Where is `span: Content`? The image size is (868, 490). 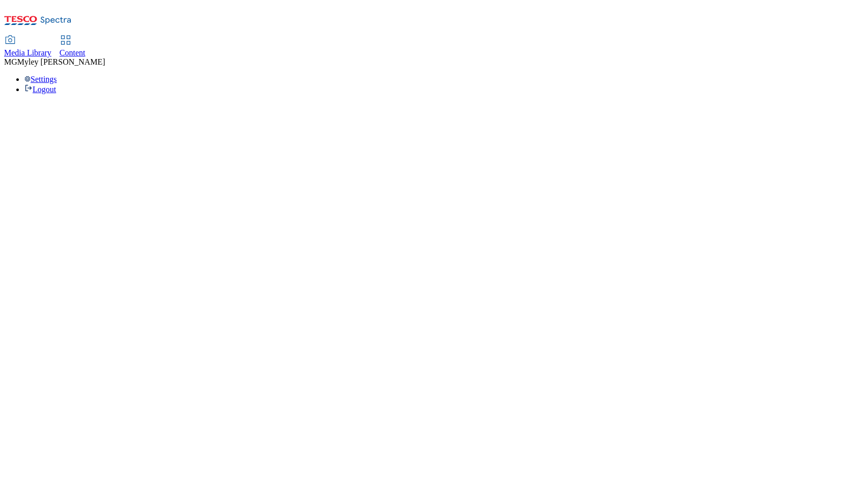
span: Content is located at coordinates (72, 52).